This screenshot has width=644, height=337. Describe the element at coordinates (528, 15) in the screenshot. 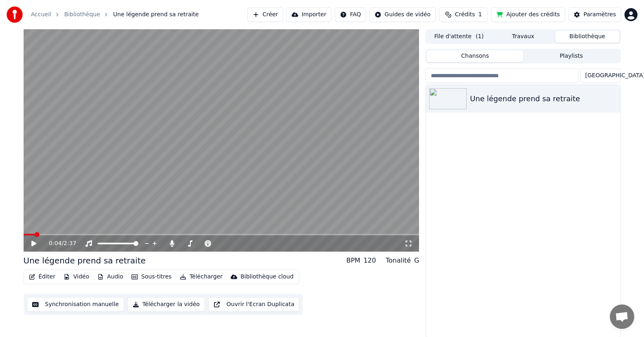

I see `button: Ajouter des crédits` at that location.